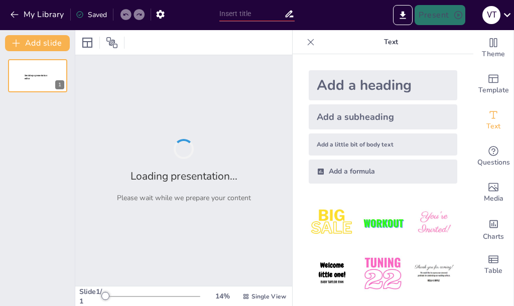  What do you see at coordinates (332, 223) in the screenshot?
I see `img: 1.jpeg` at bounding box center [332, 223].